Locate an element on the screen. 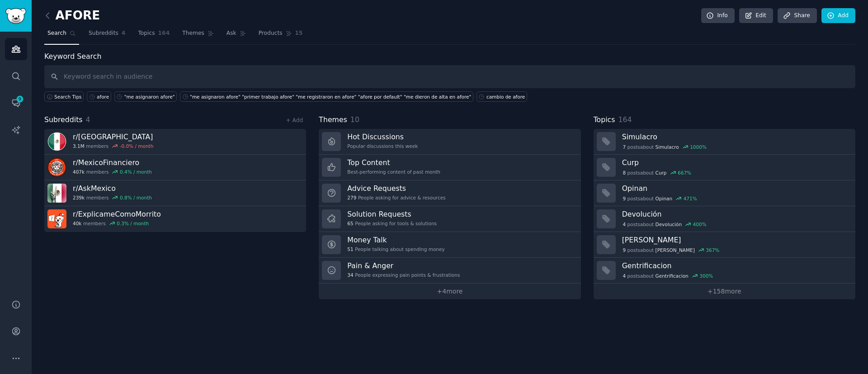  h3: Hot Discussions is located at coordinates (383, 136).